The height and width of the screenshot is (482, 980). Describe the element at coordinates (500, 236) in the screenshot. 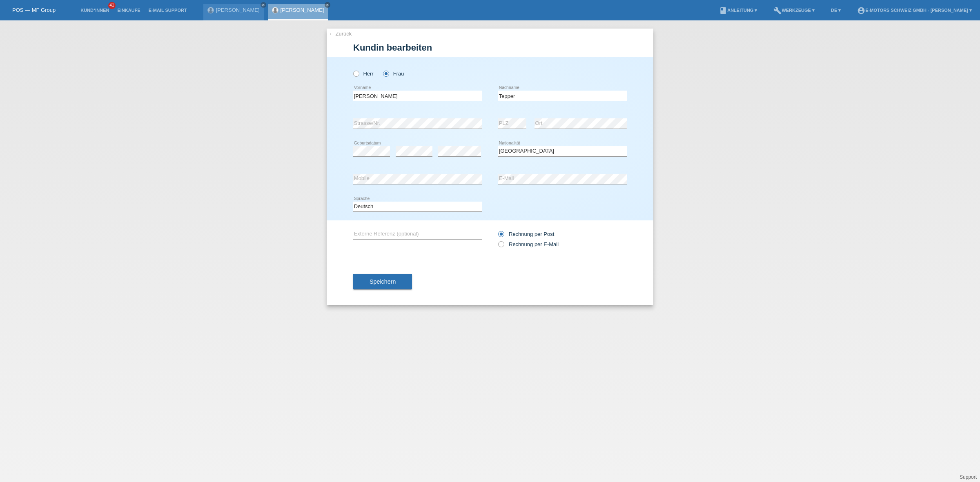

I see `input: Rechnung per Post` at that location.